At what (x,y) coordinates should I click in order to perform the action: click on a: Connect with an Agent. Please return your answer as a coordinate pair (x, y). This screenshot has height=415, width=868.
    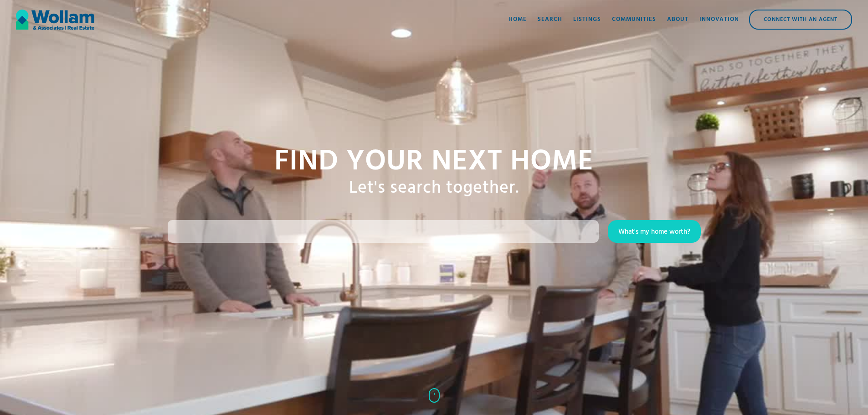
    Looking at the image, I should click on (800, 19).